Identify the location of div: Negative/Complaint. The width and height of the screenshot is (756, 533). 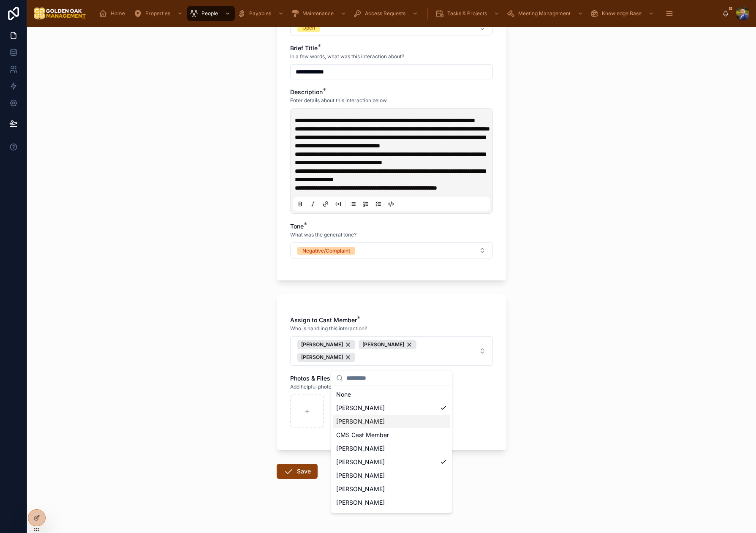
(326, 250).